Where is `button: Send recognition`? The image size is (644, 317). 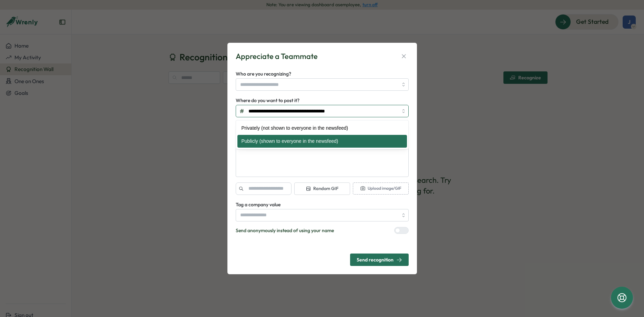
button: Send recognition is located at coordinates (380, 259).